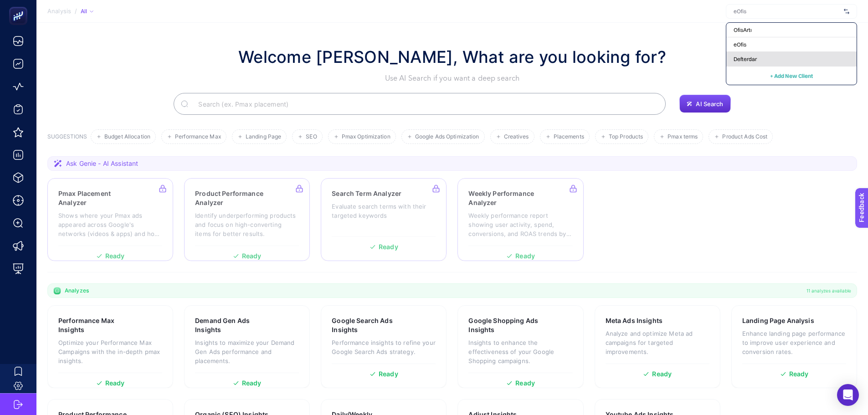 The image size is (868, 415). Describe the element at coordinates (198, 137) in the screenshot. I see `span: Performance Max` at that location.